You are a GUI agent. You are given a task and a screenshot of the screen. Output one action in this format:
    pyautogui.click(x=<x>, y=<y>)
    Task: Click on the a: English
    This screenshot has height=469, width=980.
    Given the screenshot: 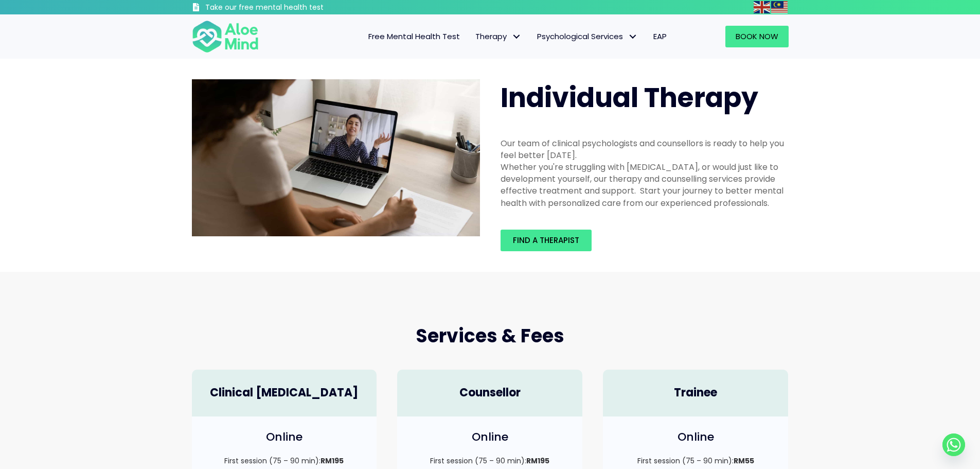 What is the action you would take?
    pyautogui.click(x=762, y=7)
    